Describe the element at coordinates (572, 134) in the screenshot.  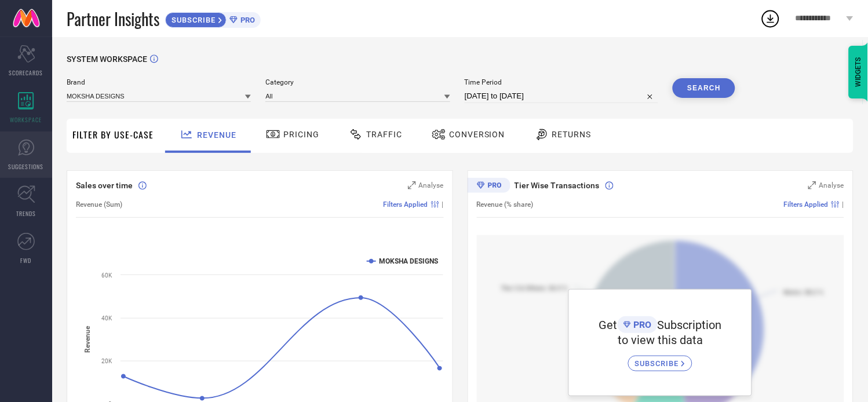
I see `span: Returns` at that location.